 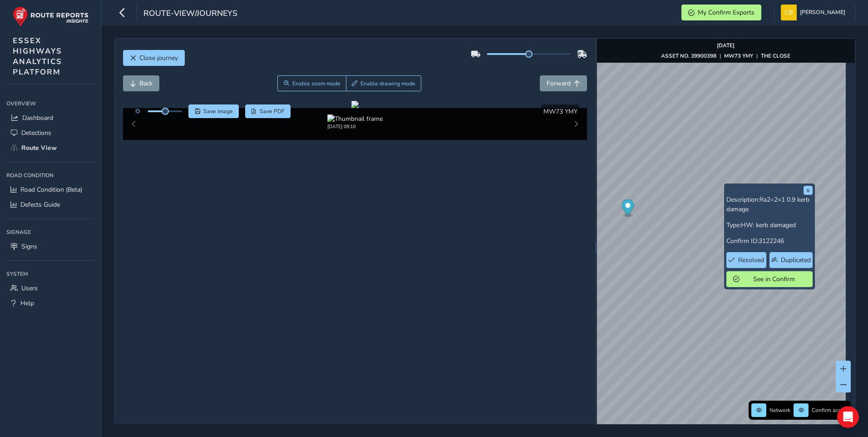 I want to click on span: Help, so click(x=27, y=303).